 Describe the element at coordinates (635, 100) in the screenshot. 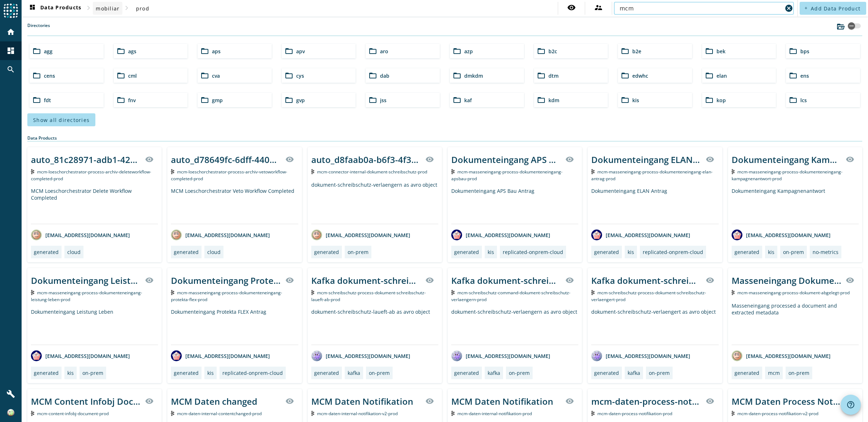

I see `span: kis` at that location.